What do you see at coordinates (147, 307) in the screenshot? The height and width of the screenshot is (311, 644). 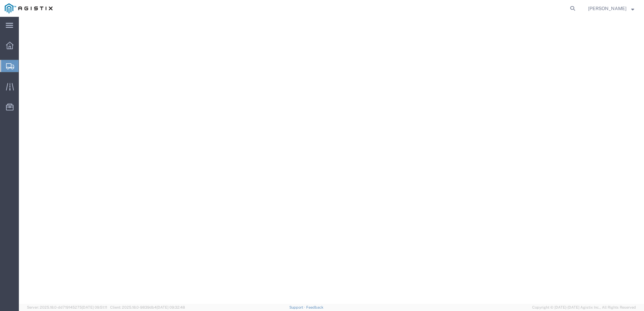 I see `span: Client: 2025.18.0-9839db4` at bounding box center [147, 307].